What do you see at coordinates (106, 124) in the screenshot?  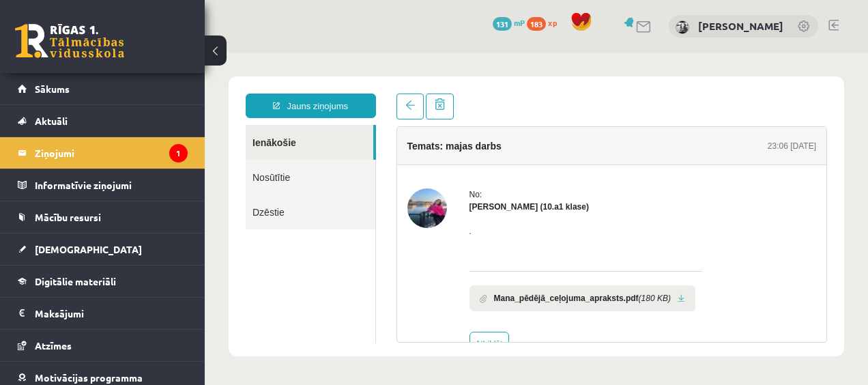 I see `a: Nosūtītie` at bounding box center [106, 124].